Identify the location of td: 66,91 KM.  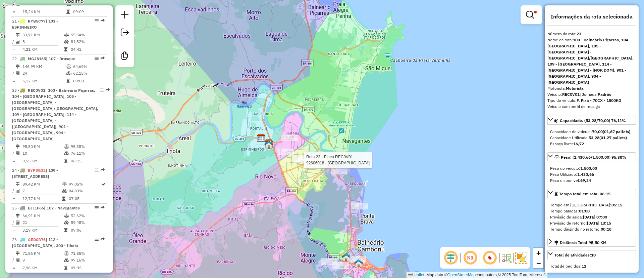
(43, 215).